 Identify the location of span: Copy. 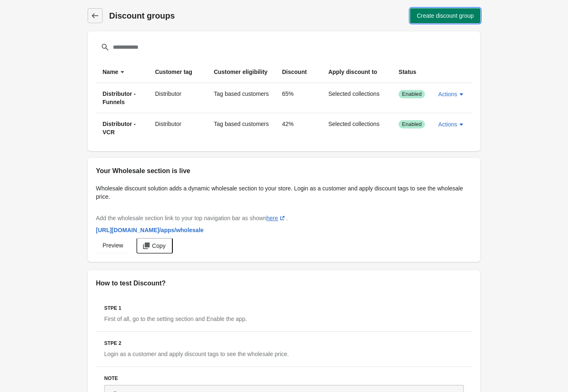
(159, 246).